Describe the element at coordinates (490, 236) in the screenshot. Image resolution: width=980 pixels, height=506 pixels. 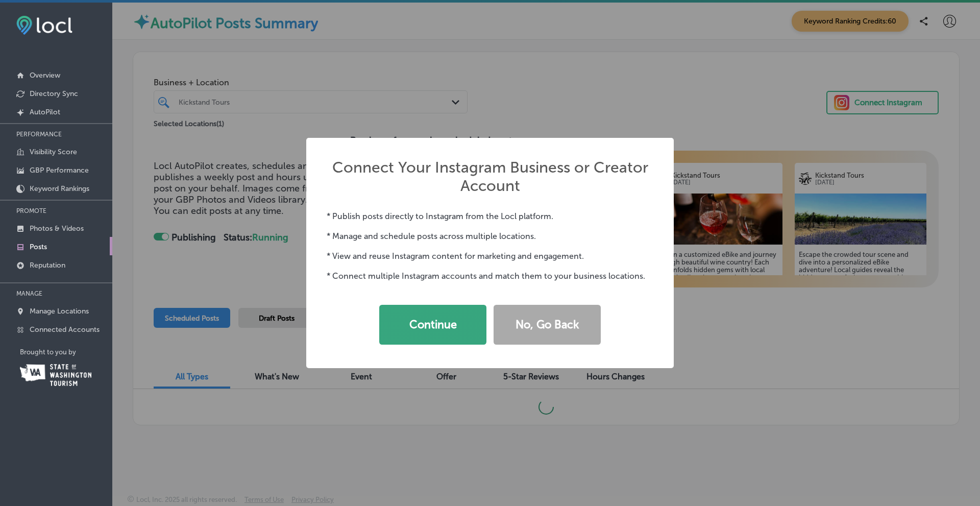
I see `p: * Manage and schedule posts across multiple locations.` at that location.